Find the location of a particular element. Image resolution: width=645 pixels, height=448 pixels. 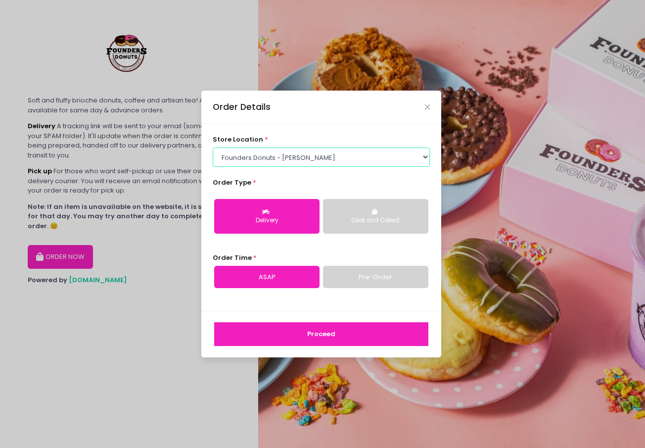

a: Pre-Order is located at coordinates (375, 277).